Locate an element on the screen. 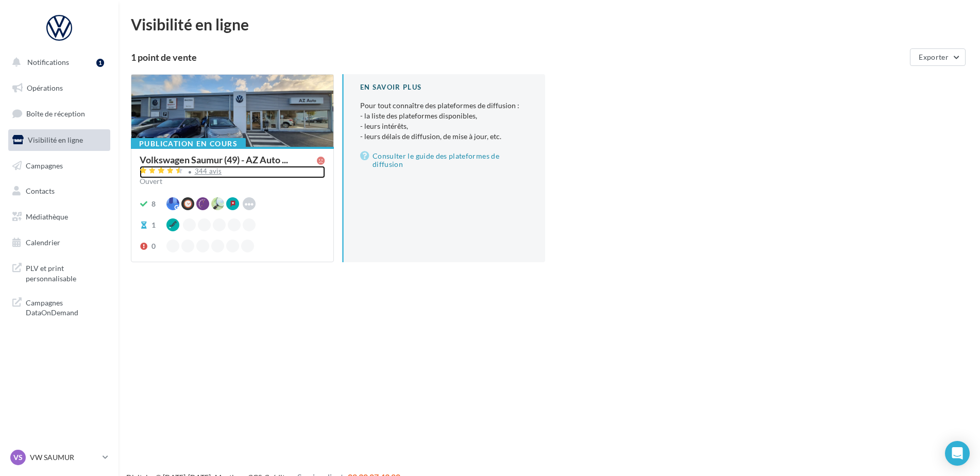  span: Campagnes is located at coordinates (44, 165).